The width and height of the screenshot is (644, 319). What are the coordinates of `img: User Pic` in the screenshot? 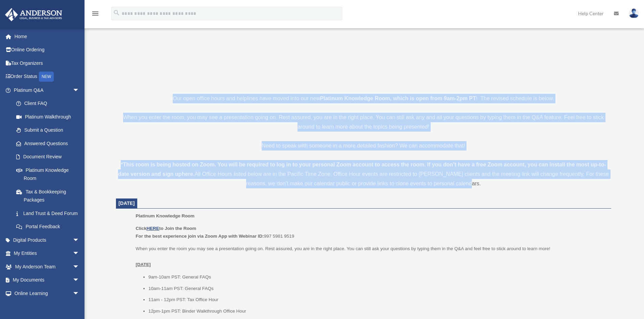 It's located at (634, 13).